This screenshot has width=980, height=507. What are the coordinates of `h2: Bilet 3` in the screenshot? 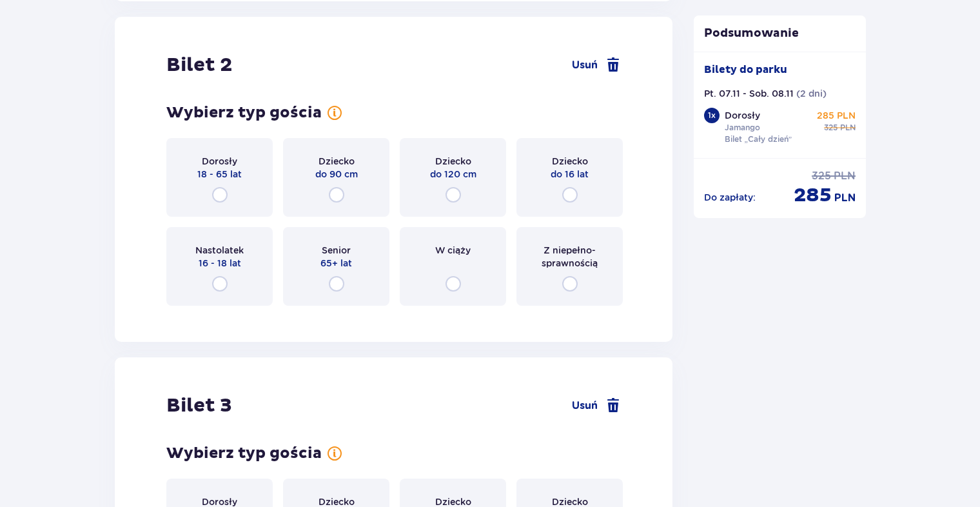 It's located at (200, 406).